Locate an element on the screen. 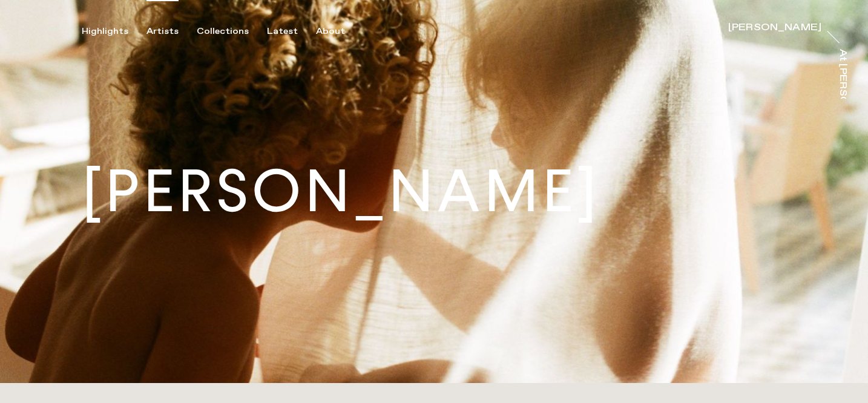 Image resolution: width=868 pixels, height=403 pixels. div: Collections is located at coordinates (223, 31).